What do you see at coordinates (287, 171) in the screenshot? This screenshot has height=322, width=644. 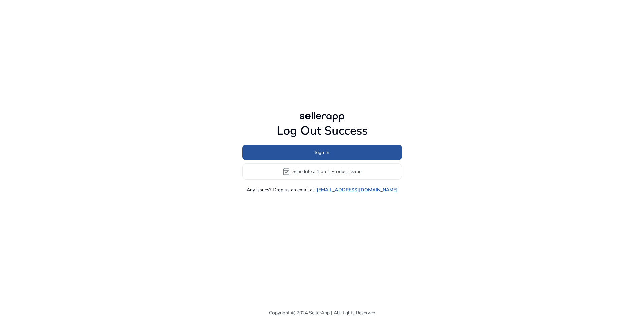 I see `span: event_available` at bounding box center [287, 171].